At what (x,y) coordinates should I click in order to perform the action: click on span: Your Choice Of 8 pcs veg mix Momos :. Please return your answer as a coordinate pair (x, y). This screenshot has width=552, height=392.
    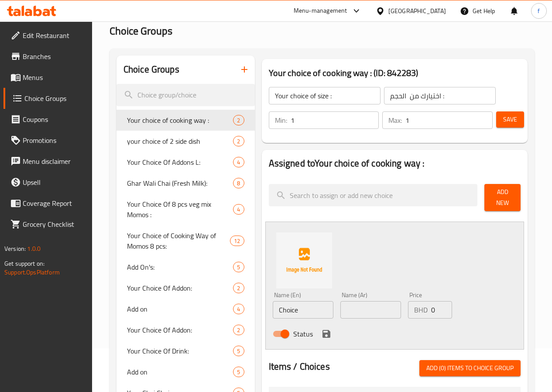
    Looking at the image, I should click on (180, 209).